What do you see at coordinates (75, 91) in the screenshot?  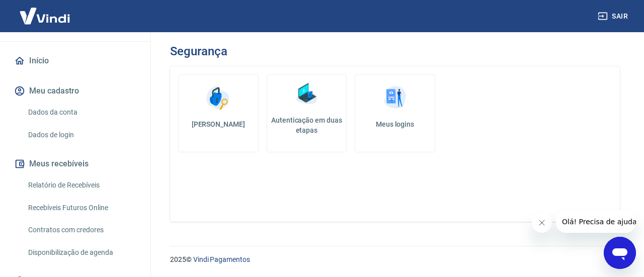 I see `button: Meu cadastro` at bounding box center [75, 91].